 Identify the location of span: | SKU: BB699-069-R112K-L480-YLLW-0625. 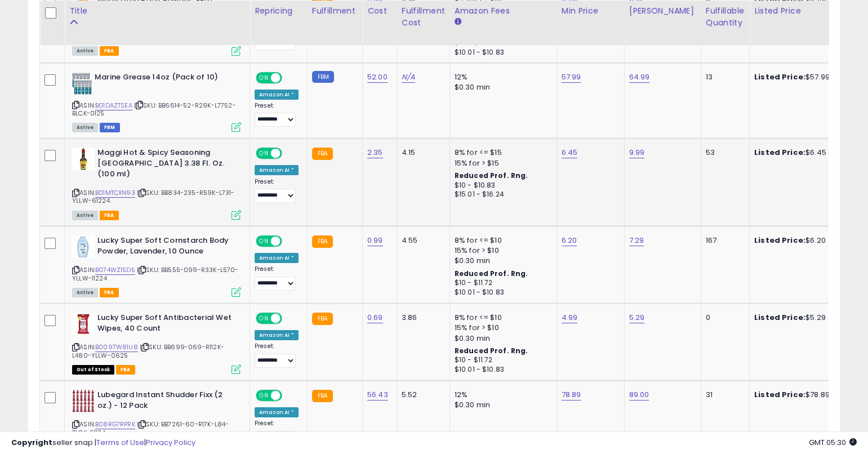
(148, 351).